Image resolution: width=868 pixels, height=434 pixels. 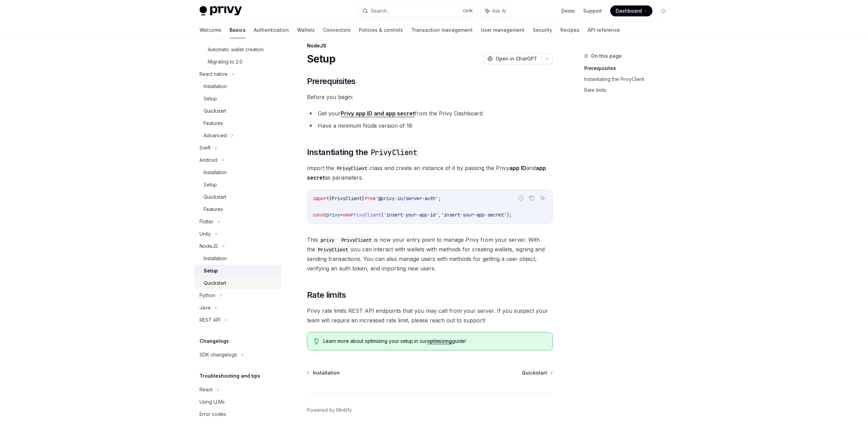 I want to click on span: This is now your entry point to manage Privy from your server. With the you can interact with wal..., so click(x=430, y=254).